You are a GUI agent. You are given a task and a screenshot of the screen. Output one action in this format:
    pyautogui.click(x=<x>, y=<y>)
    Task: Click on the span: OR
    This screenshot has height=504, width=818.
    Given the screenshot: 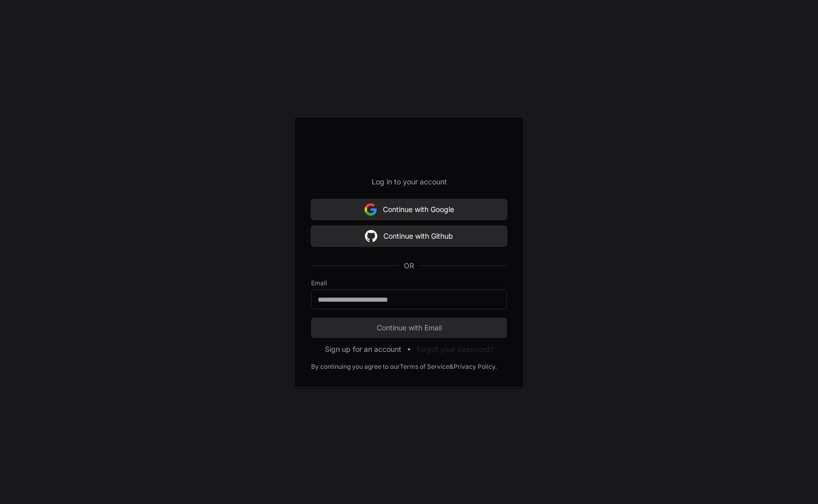 What is the action you would take?
    pyautogui.click(x=409, y=265)
    